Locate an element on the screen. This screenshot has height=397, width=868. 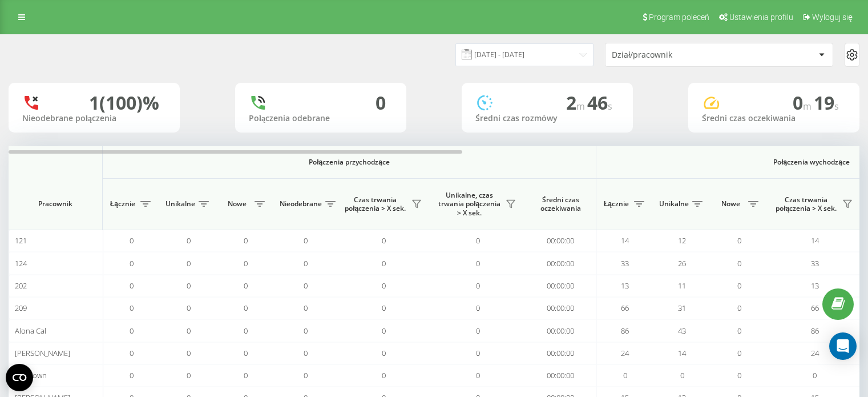
span: 12 is located at coordinates (682, 241).